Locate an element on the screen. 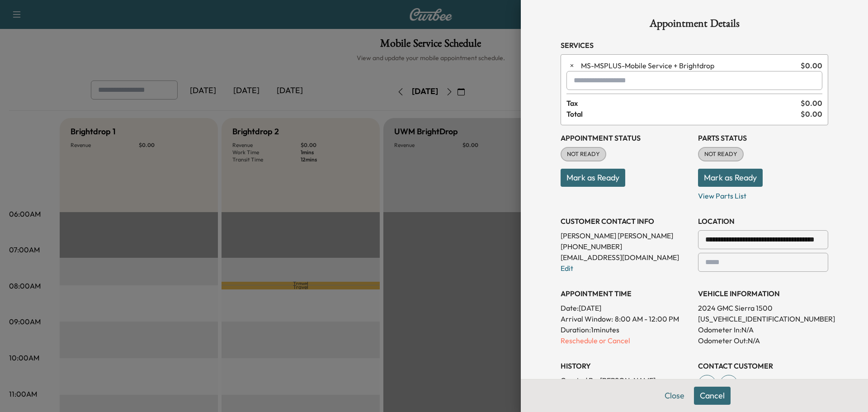 Image resolution: width=868 pixels, height=412 pixels. p: View Parts List is located at coordinates (764, 194).